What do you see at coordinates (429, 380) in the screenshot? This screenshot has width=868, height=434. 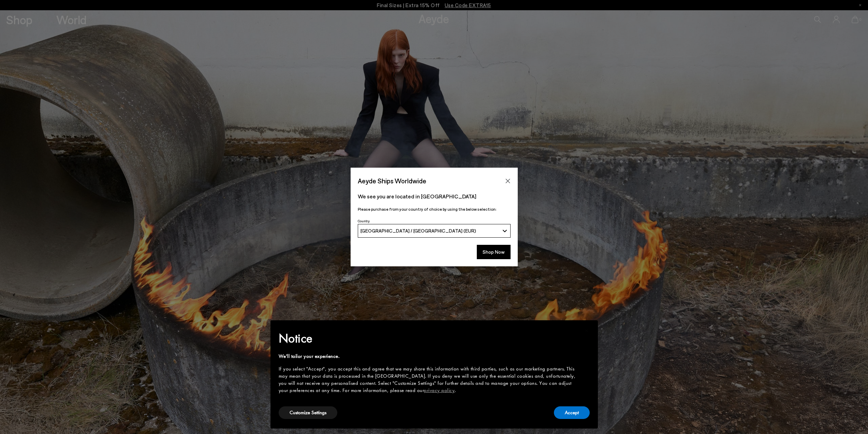 I see `div: If you select "Accept", you accept this and agree that we may share this information with third p...` at bounding box center [429, 380].